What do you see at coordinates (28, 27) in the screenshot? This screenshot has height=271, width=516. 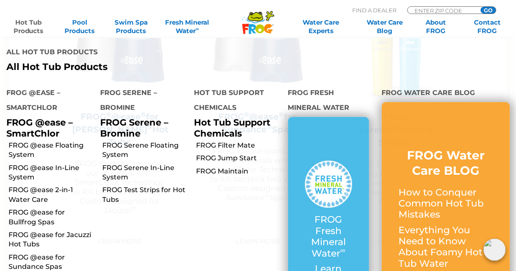 I see `a: Hot TubProducts` at bounding box center [28, 27].